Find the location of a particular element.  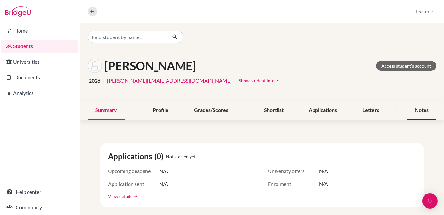

div: Letters is located at coordinates (371, 110).